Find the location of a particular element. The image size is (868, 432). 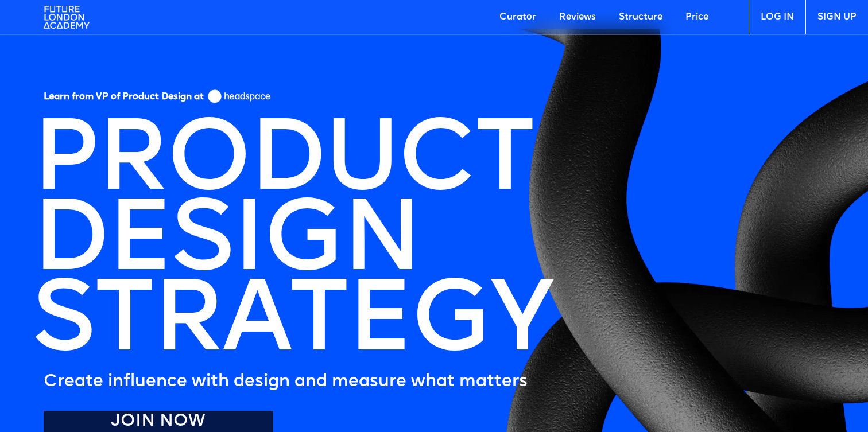

h1: STRATEGY is located at coordinates (292, 325).